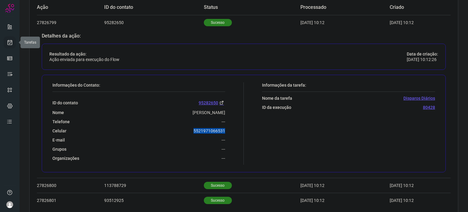  What do you see at coordinates (66, 158) in the screenshot?
I see `p: Organizações` at bounding box center [66, 158].